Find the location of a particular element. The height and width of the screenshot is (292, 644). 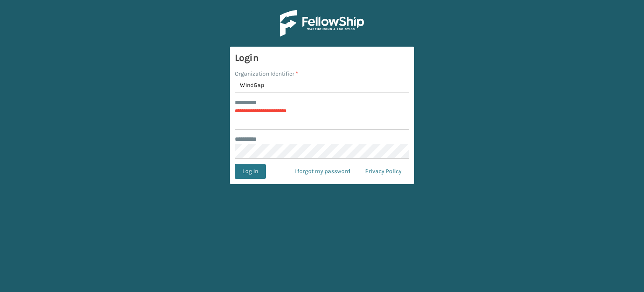

h3: Login is located at coordinates (322, 58).